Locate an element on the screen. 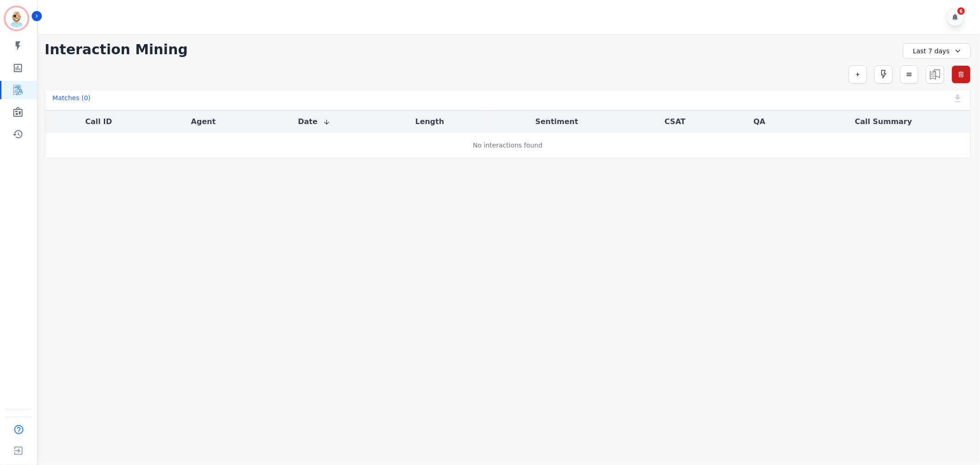 The width and height of the screenshot is (980, 465). button: Length is located at coordinates (429, 122).